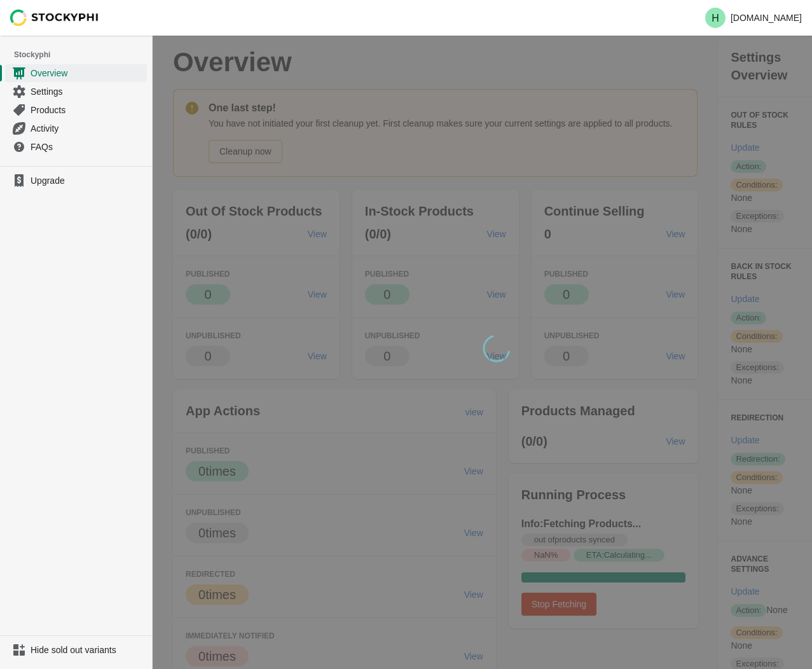  What do you see at coordinates (76, 109) in the screenshot?
I see `a: Products` at bounding box center [76, 109].